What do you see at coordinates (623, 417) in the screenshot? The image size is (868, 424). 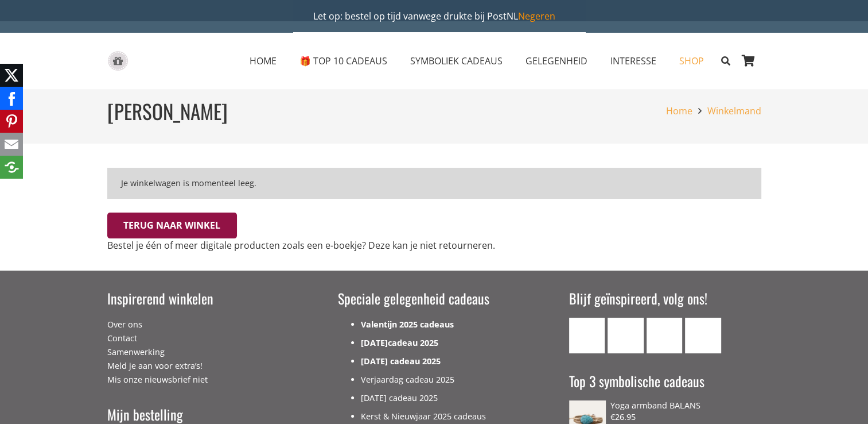 I see `bdi: 26.95` at bounding box center [623, 417].